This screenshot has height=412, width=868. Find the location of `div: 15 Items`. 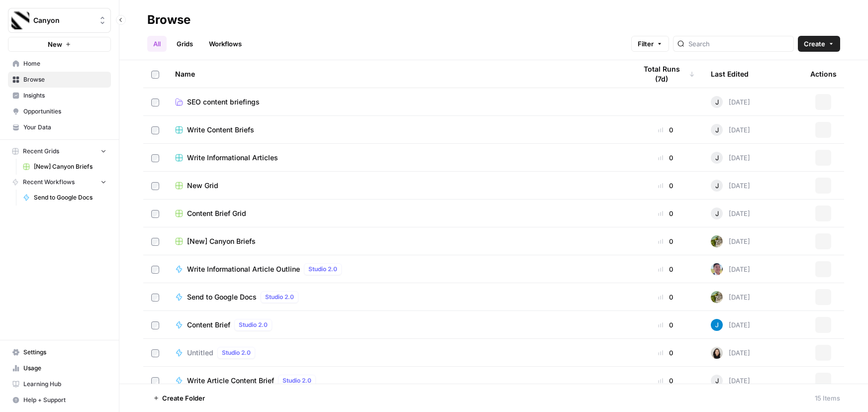

div: 15 Items is located at coordinates (827, 398).